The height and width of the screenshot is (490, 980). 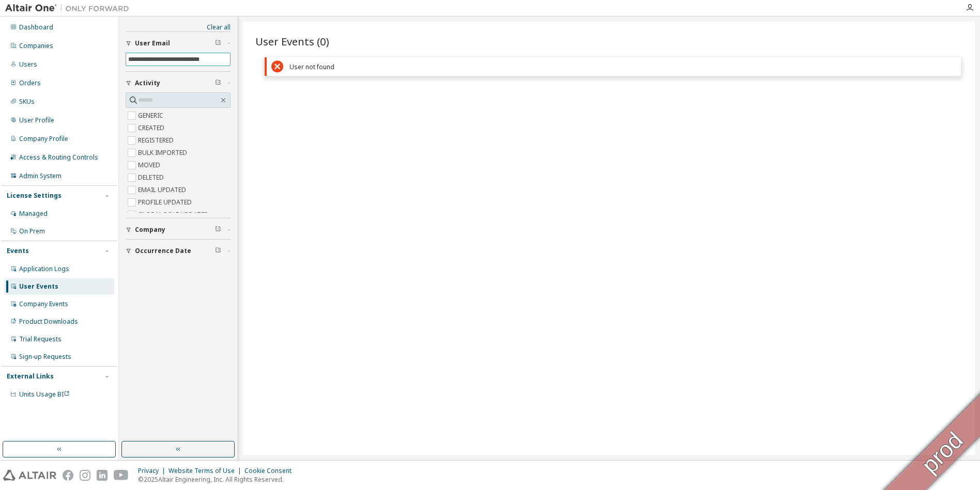 I want to click on button: Activity, so click(x=178, y=83).